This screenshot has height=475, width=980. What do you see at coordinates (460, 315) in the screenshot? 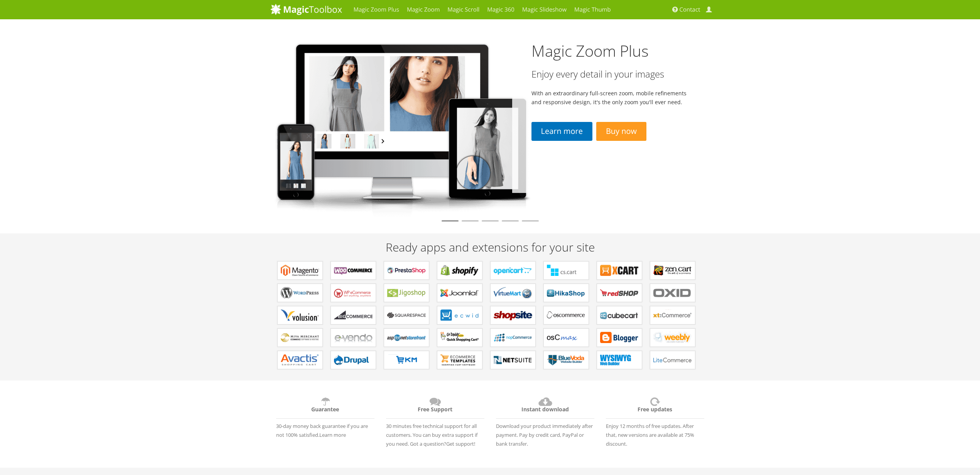
I see `a: Extensions for ECWID` at bounding box center [460, 315].